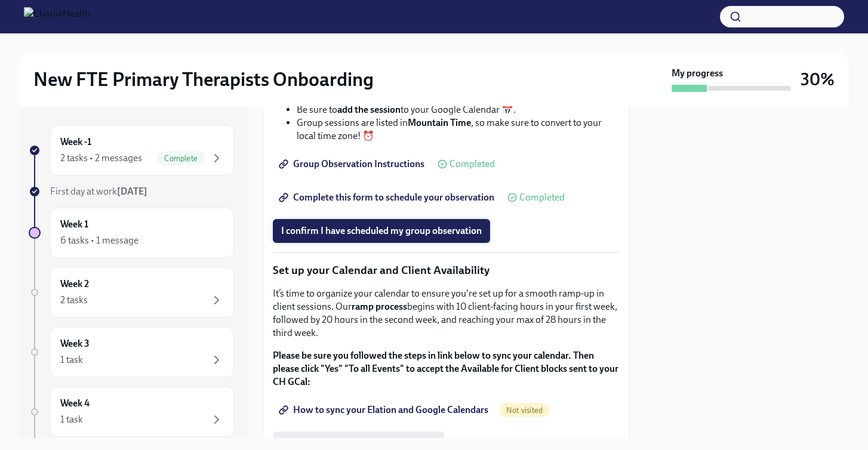 This screenshot has width=868, height=450. Describe the element at coordinates (75, 344) in the screenshot. I see `h6: Week 3` at that location.